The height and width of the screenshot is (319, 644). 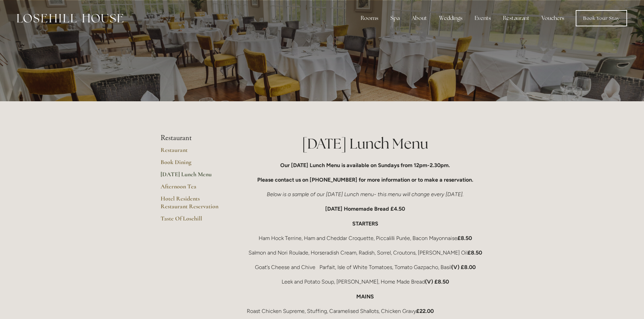 I want to click on a: Afternoon Tea, so click(x=193, y=189).